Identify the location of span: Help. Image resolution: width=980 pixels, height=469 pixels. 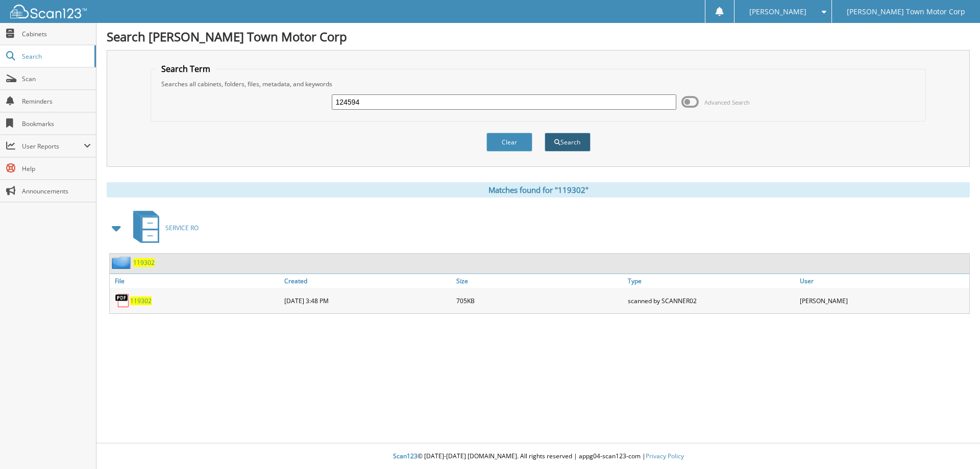
(56, 168).